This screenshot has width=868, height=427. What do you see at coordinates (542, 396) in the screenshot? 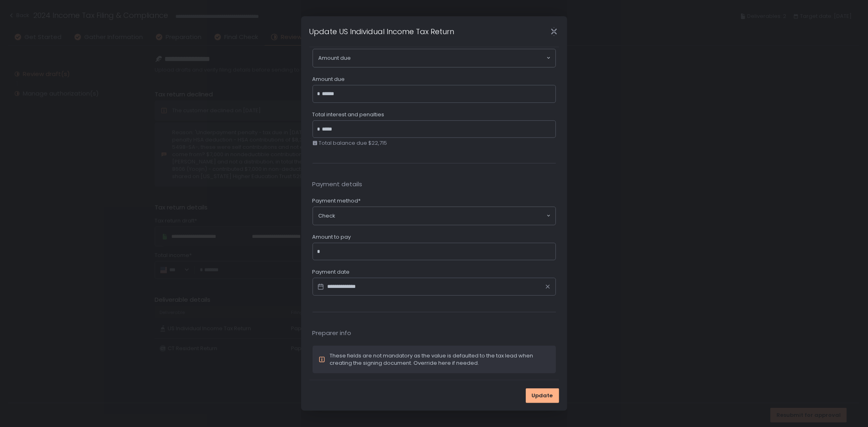
I see `button: Update` at bounding box center [542, 396].